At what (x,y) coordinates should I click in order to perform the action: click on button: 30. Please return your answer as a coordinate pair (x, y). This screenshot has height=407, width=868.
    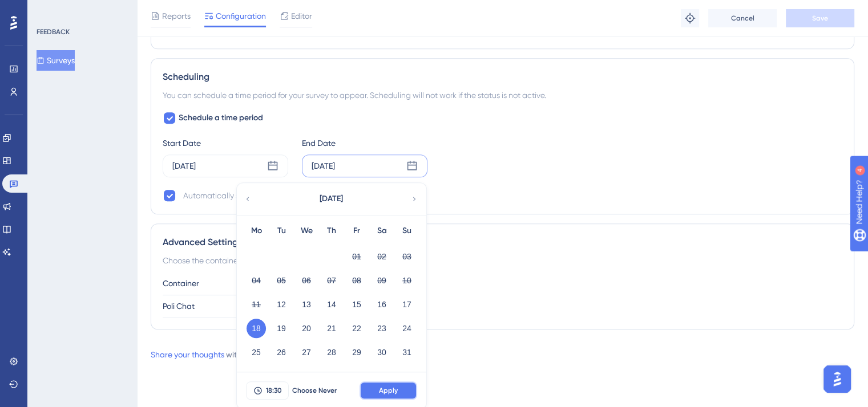
    Looking at the image, I should click on (382, 352).